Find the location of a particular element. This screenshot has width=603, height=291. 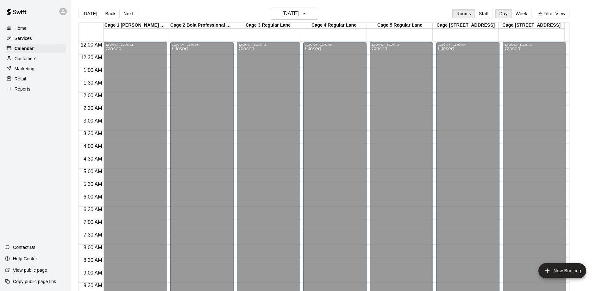

a: Reports is located at coordinates (35, 89).